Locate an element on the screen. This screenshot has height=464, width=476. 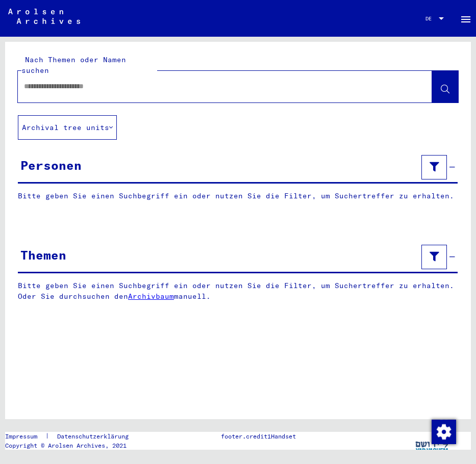
p: Bitte geben Sie einen Suchbegriff ein oder nutzen Sie die Filter, um Suchertreffer zu erhalten. O... is located at coordinates (238, 291).